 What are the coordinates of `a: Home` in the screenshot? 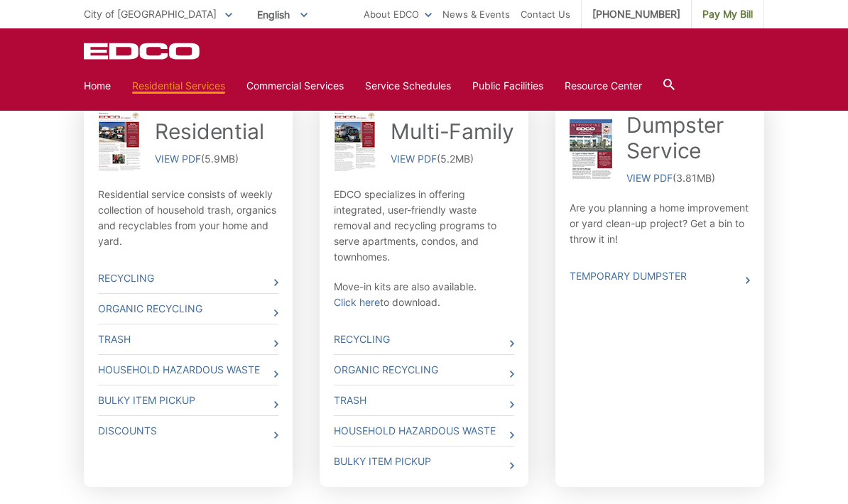 It's located at (97, 86).